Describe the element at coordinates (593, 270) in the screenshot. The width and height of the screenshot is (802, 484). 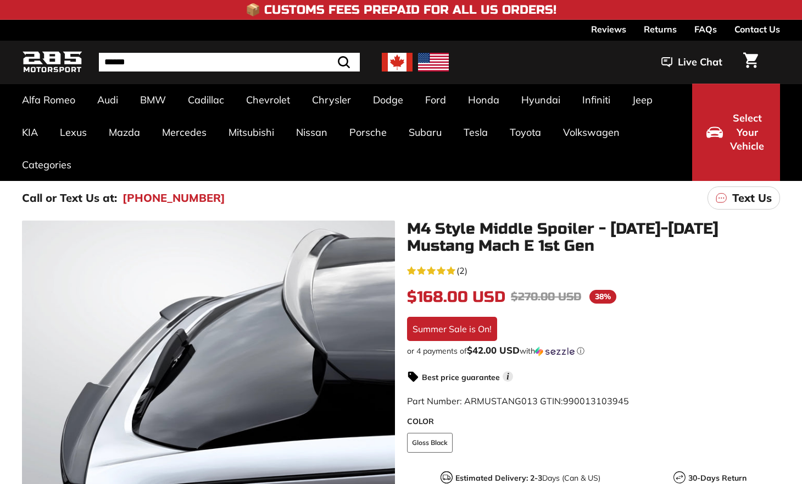
I see `a: 5.0 rating (2 votes)` at that location.